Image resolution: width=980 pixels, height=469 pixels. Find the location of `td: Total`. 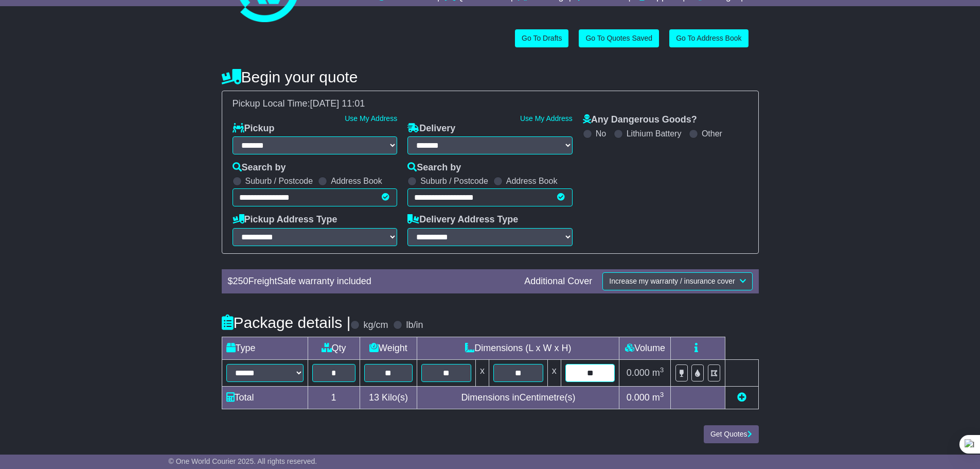

td: Total is located at coordinates (265, 398).